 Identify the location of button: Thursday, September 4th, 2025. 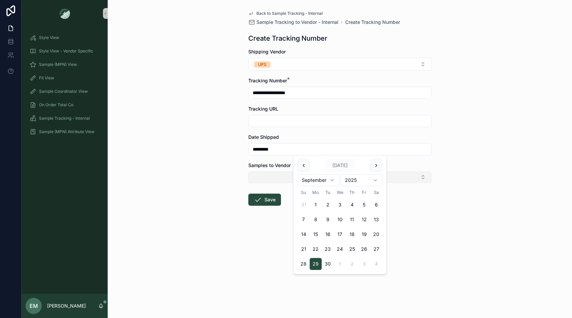
(352, 205).